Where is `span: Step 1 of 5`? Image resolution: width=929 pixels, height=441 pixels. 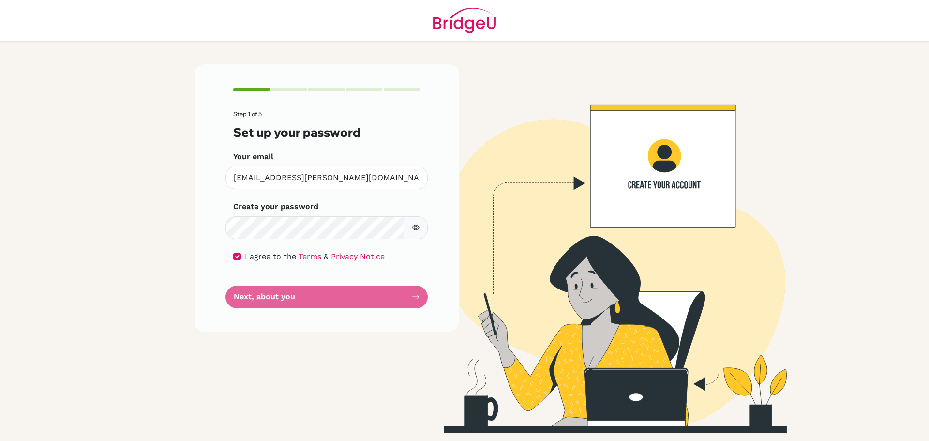 span: Step 1 of 5 is located at coordinates (247, 114).